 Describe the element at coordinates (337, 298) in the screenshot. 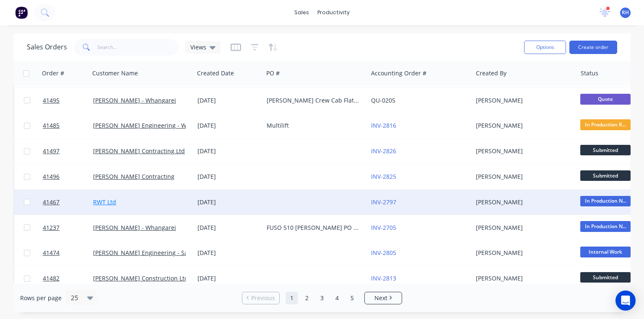

I see `a: Page 4` at that location.